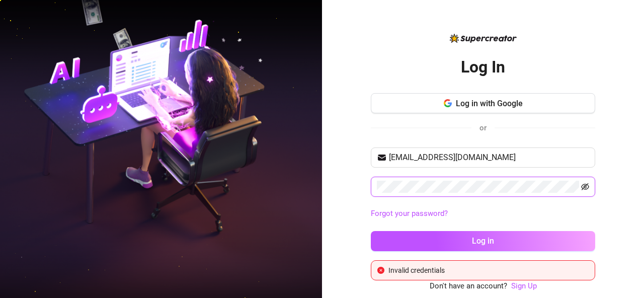 The width and height of the screenshot is (644, 298). What do you see at coordinates (484, 128) in the screenshot?
I see `span: or` at bounding box center [484, 128].